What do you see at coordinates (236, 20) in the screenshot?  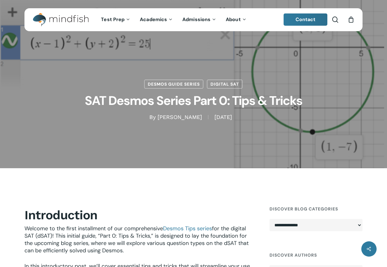 I see `a: About` at bounding box center [236, 20].